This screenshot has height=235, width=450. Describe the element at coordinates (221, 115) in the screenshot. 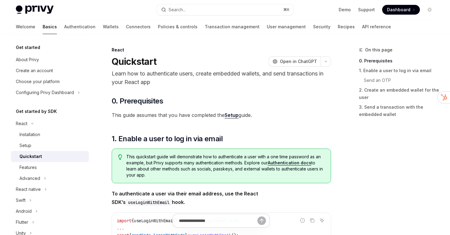

I see `span: This guide assumes that you have completed the guide.` at that location.